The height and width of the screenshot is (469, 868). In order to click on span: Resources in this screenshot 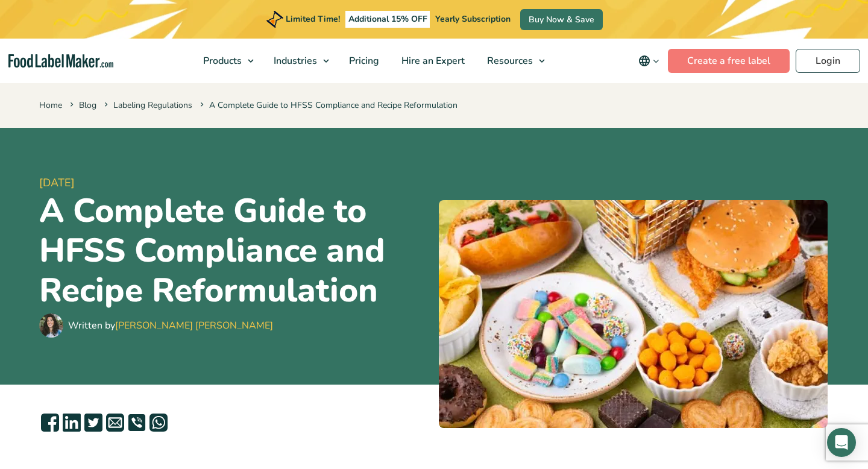, I will do `click(508, 61)`.